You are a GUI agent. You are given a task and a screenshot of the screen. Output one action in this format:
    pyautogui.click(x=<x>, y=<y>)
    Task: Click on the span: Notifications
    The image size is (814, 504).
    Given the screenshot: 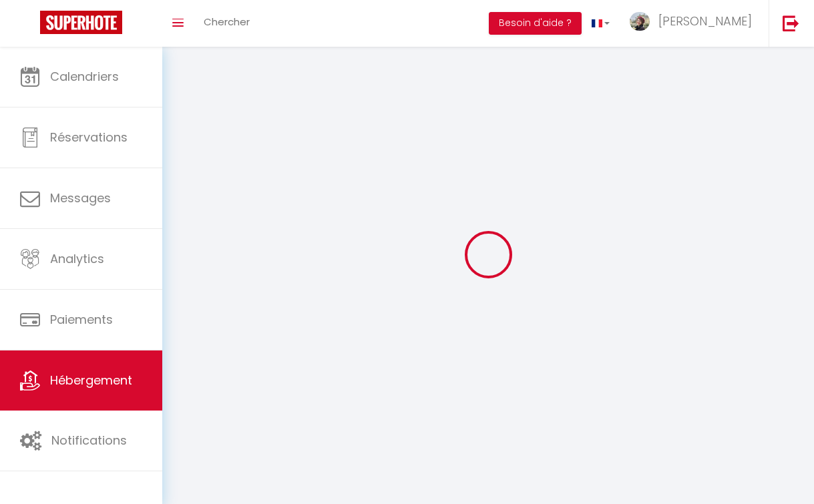 What is the action you would take?
    pyautogui.click(x=88, y=439)
    